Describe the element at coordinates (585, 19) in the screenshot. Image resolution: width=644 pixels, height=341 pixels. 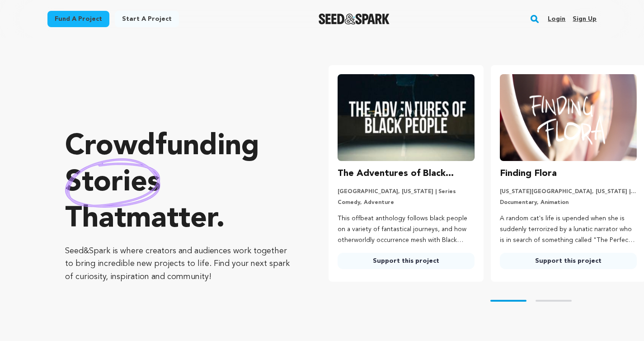
I see `a: Sign up` at that location.